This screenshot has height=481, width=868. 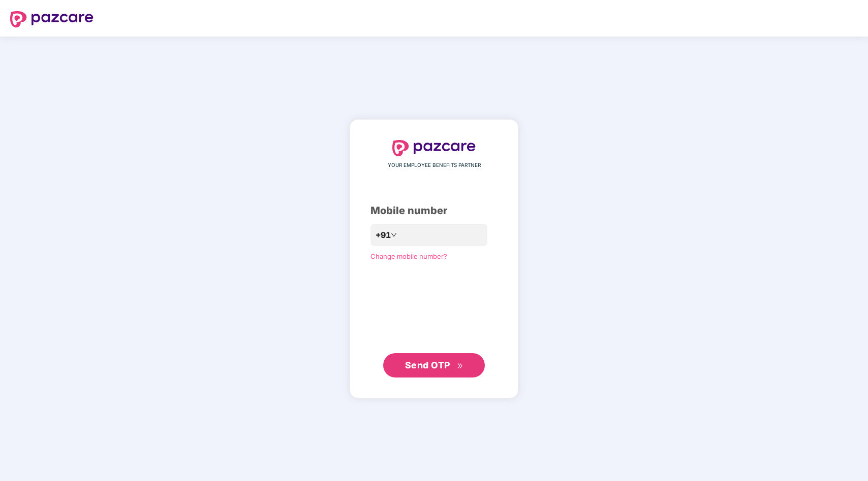 I want to click on span: Send OTP, so click(x=427, y=365).